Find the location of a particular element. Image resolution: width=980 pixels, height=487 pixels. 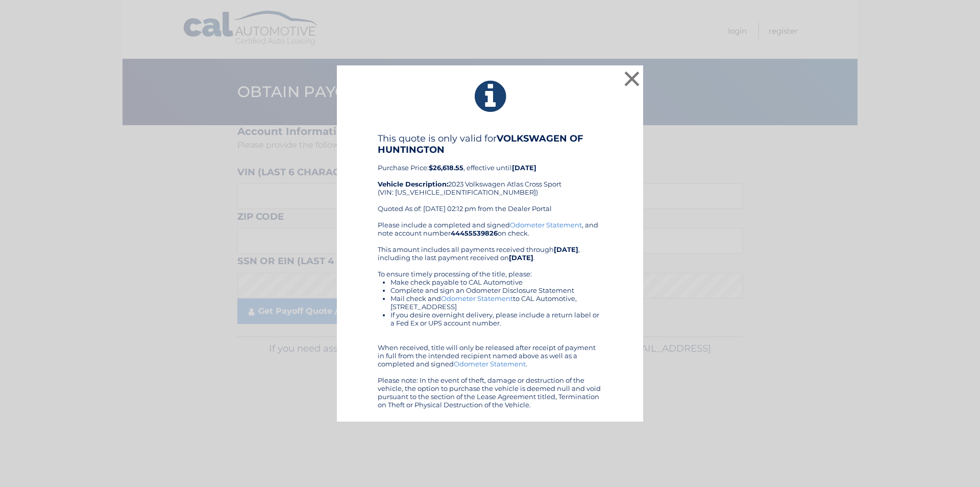

b: $26,618.55 is located at coordinates (446, 168).